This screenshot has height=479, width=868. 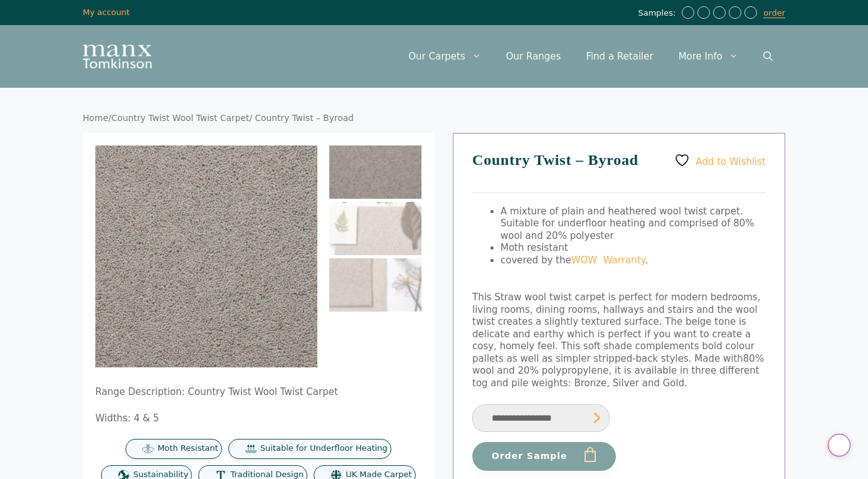 I want to click on nav: Primary, so click(x=590, y=56).